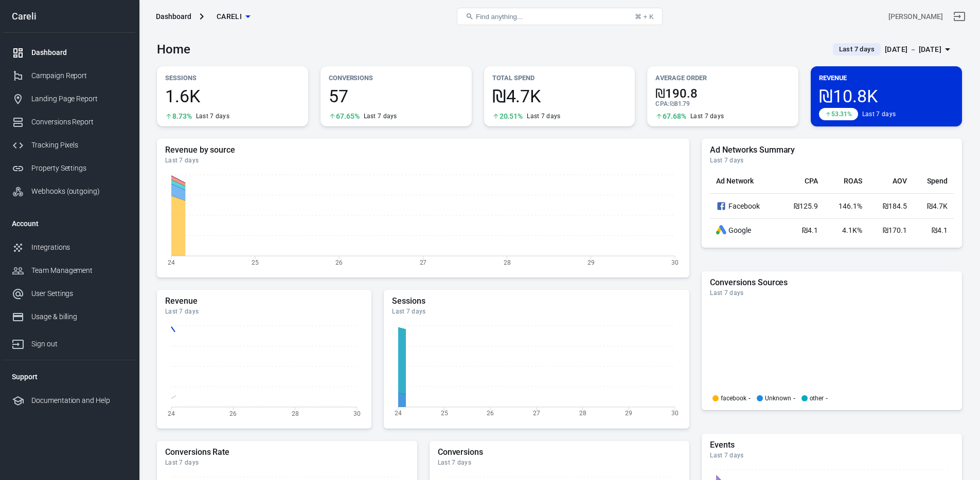  I want to click on p: Conversions, so click(396, 78).